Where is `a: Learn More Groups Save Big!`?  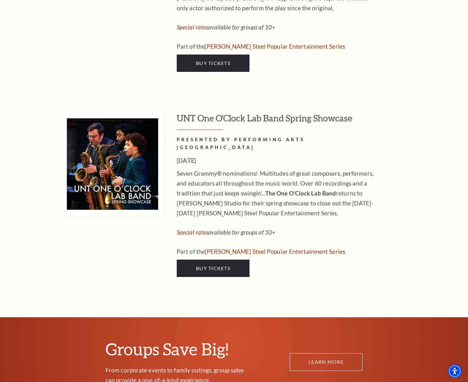 a: Learn More Groups Save Big! is located at coordinates (326, 362).